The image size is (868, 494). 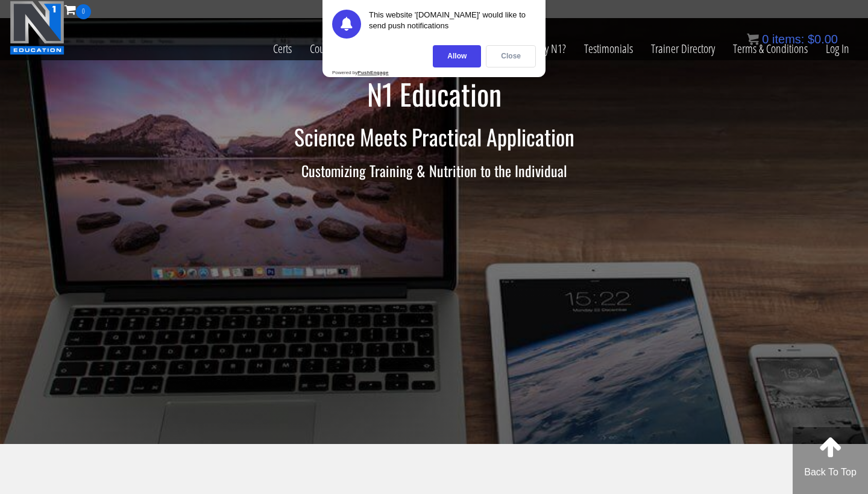 I want to click on h2: Science Meets Practical Application, so click(x=434, y=137).